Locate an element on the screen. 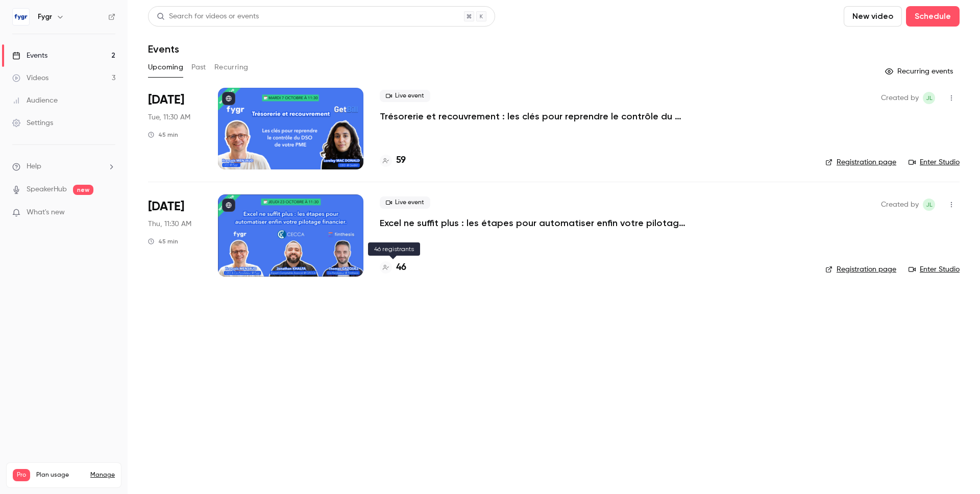  div: Oct 23 Thu, 11:30 AM (Europe/Paris) is located at coordinates (175, 236).